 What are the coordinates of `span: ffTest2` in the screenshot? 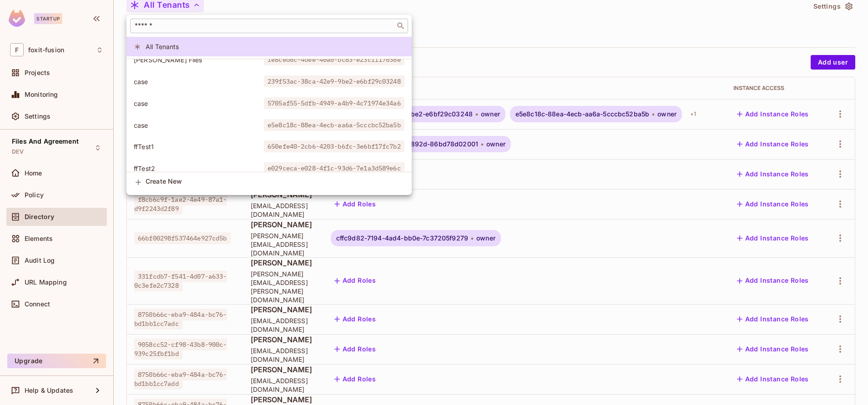 It's located at (199, 168).